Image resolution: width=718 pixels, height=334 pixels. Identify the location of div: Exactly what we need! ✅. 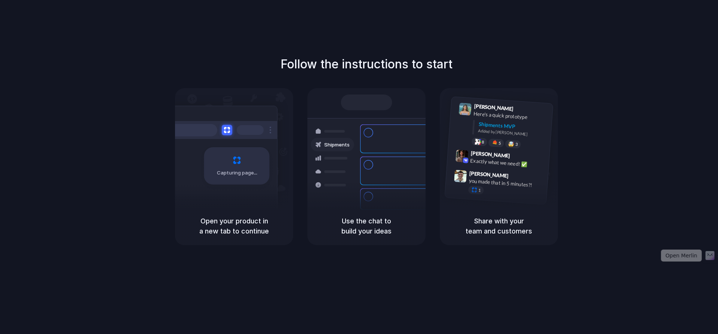
(507, 163).